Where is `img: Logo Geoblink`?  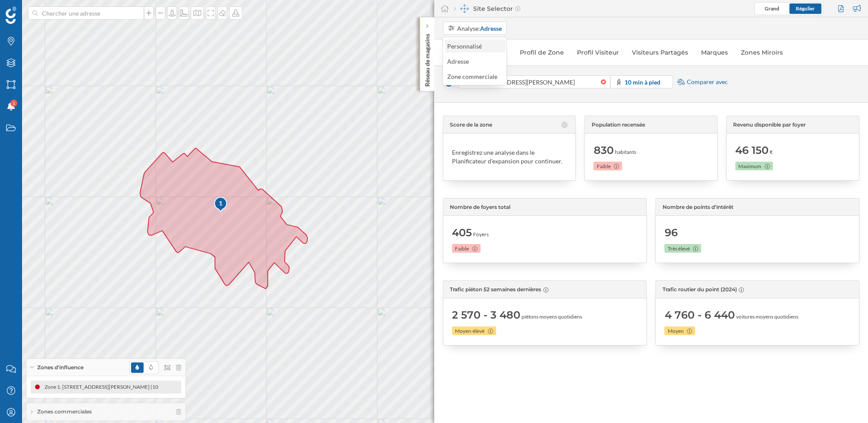 img: Logo Geoblink is located at coordinates (11, 15).